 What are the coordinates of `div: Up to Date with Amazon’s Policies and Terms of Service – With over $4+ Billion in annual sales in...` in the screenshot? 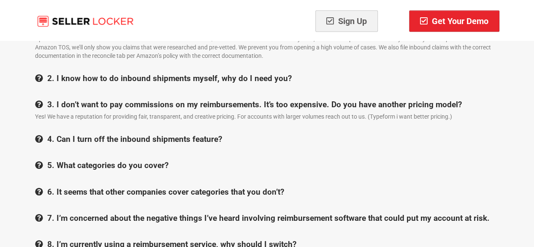 It's located at (267, 47).